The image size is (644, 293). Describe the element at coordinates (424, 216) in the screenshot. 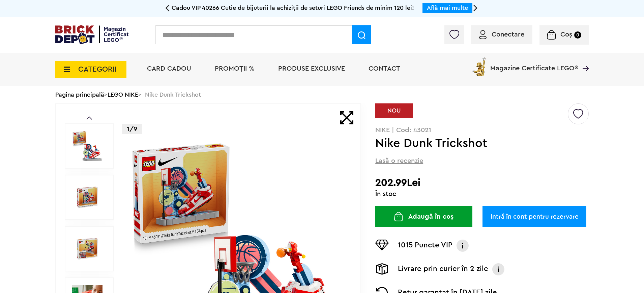

I see `button: Adaugă în coș` at that location.